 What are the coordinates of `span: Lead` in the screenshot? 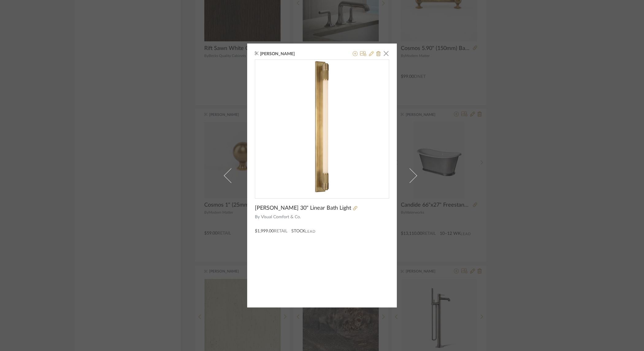 It's located at (310, 232).